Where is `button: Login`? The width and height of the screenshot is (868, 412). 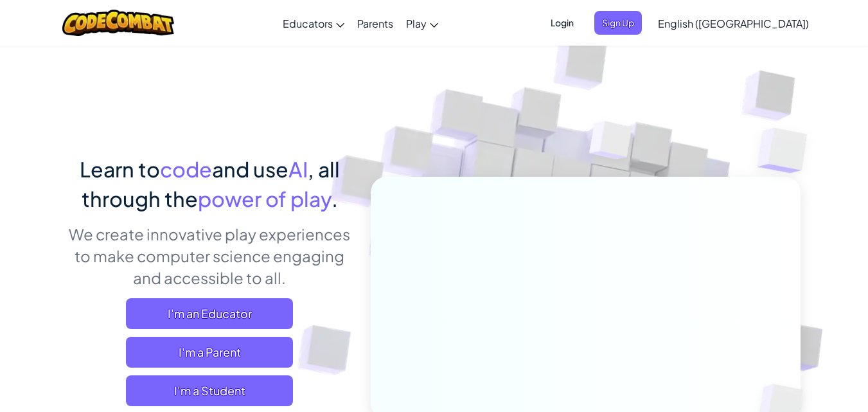
button: Login is located at coordinates (562, 22).